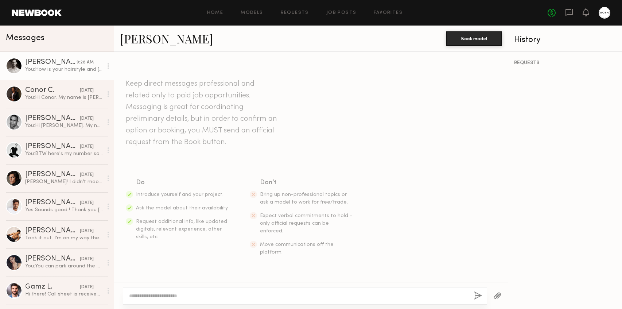  I want to click on span: Bring up non-professional topics or ask a model to work for free/trade., so click(304, 198).